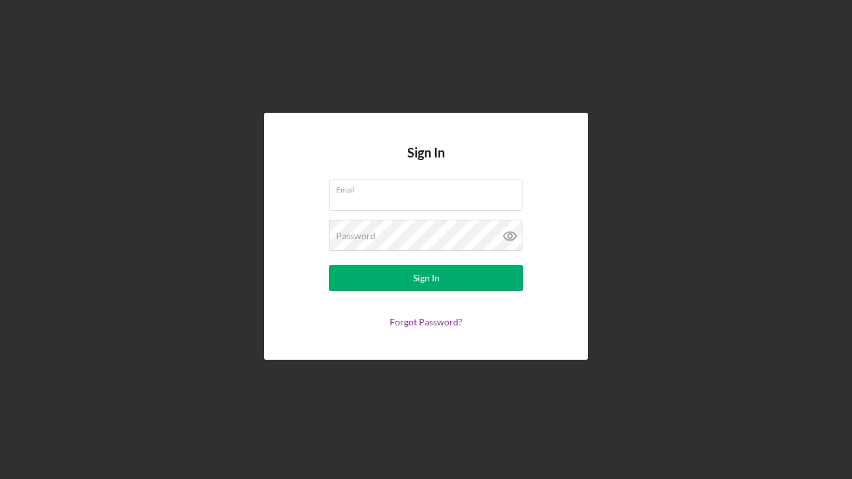  Describe the element at coordinates (356, 236) in the screenshot. I see `label: Password` at that location.